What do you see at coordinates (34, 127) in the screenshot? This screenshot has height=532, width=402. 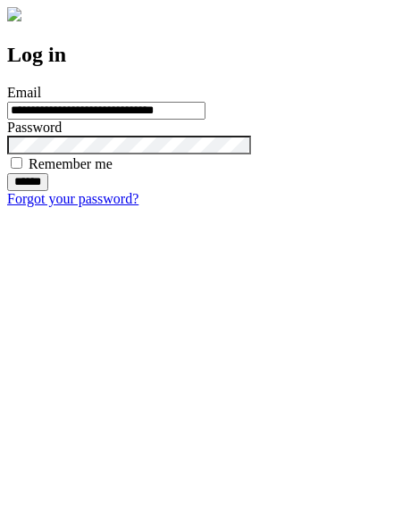 I see `label: Password` at bounding box center [34, 127].